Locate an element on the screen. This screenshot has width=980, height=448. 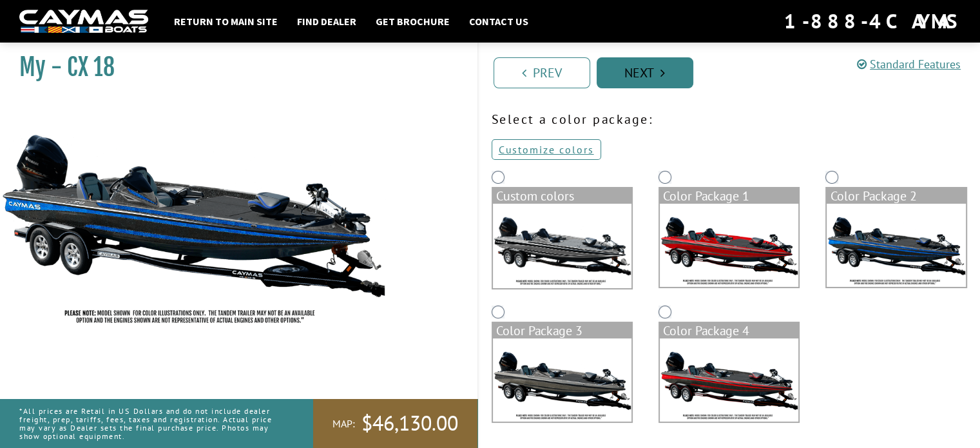
span: $46,130.00 is located at coordinates (410, 424).